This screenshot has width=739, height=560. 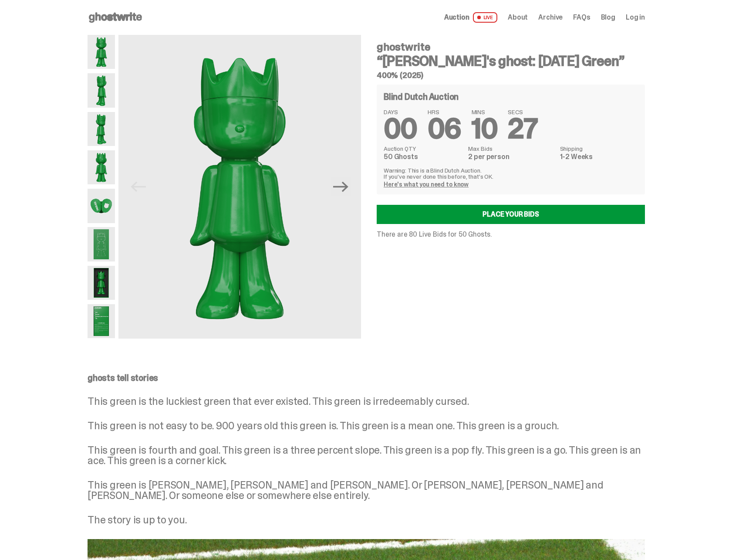 I want to click on img: Schrodinger_Green_Hero_7.png, so click(x=101, y=205).